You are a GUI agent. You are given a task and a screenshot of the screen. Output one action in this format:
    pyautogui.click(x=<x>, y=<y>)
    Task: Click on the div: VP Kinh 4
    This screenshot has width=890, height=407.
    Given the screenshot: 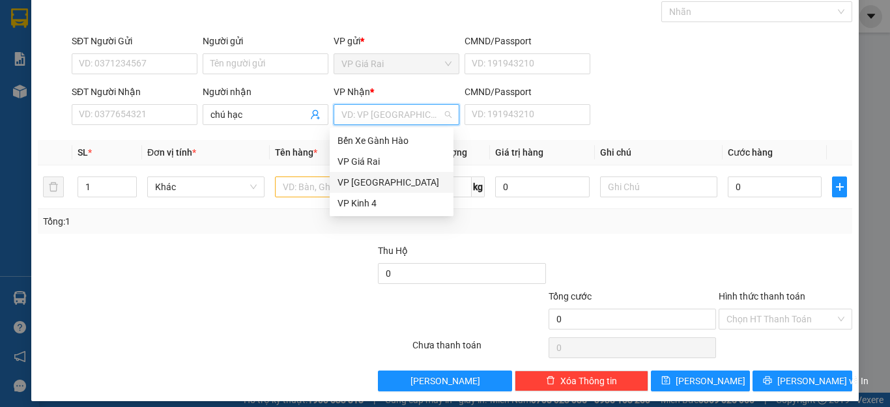 What is the action you would take?
    pyautogui.click(x=392, y=203)
    